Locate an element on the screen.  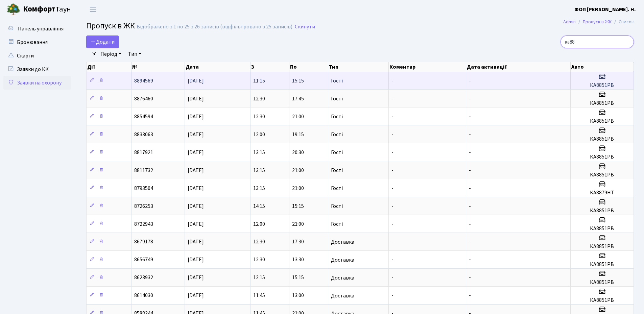
button: Переключити навігацію is located at coordinates (93, 9).